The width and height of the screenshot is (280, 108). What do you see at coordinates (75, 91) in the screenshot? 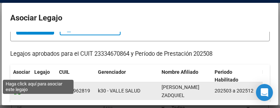
I see `div: 20568962819` at bounding box center [75, 91].